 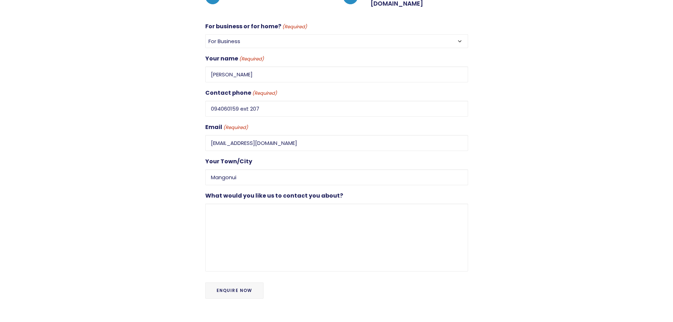 I want to click on label: For business or for home?, so click(x=256, y=26).